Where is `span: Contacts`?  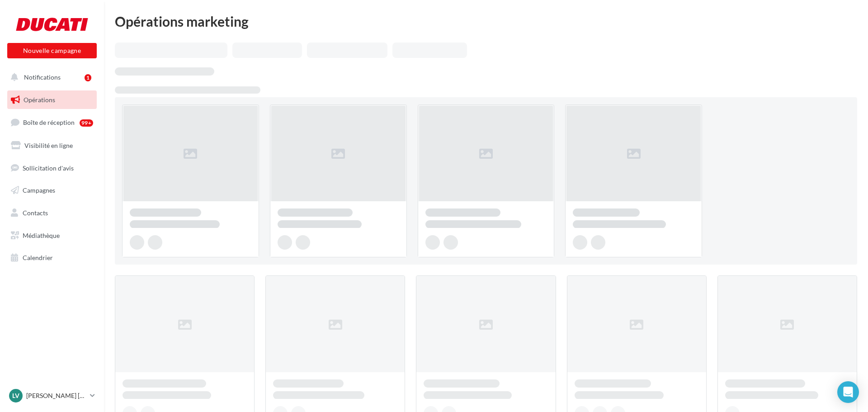
span: Contacts is located at coordinates (35, 212).